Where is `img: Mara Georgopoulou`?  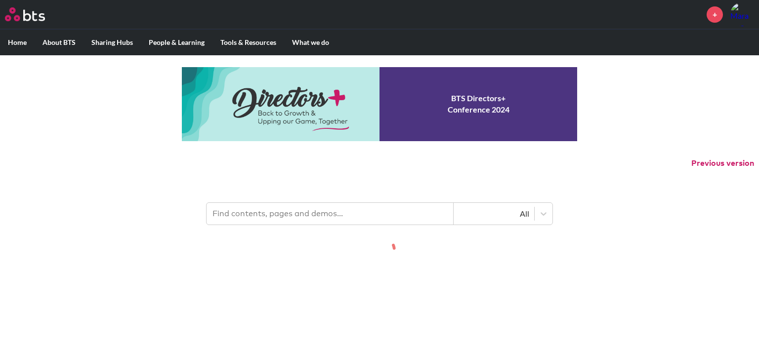 img: Mara Georgopoulou is located at coordinates (742, 14).